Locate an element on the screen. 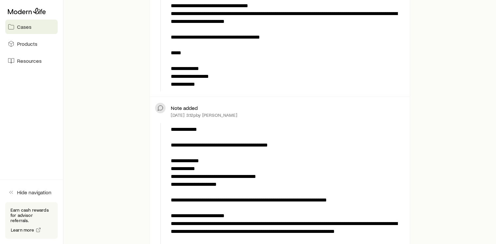 This screenshot has height=244, width=496. a: Resources is located at coordinates (31, 61).